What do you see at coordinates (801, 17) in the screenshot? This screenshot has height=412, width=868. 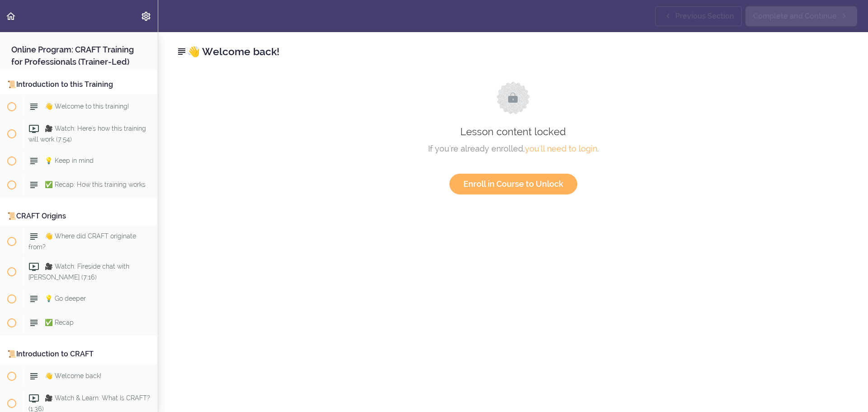 I see `a: Complete and Continue` at bounding box center [801, 17].